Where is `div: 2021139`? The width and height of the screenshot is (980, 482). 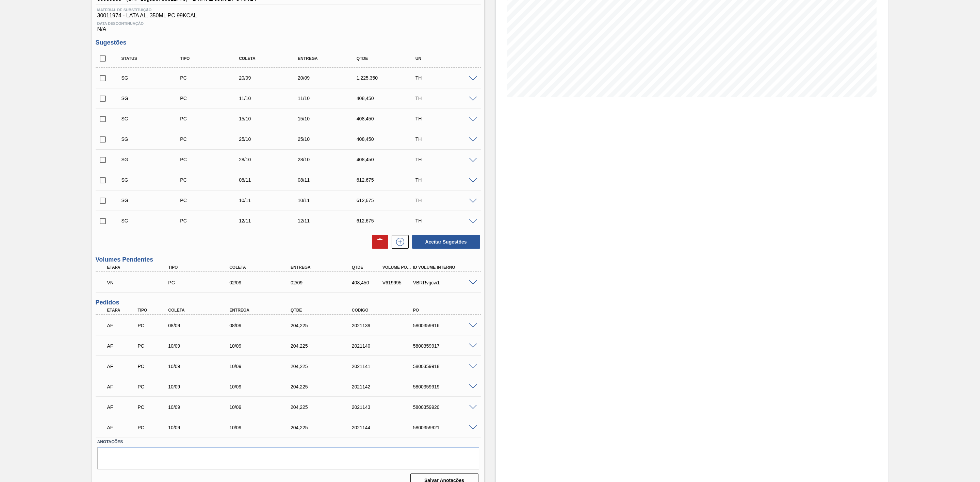
div: 2021139 is located at coordinates (385, 325).